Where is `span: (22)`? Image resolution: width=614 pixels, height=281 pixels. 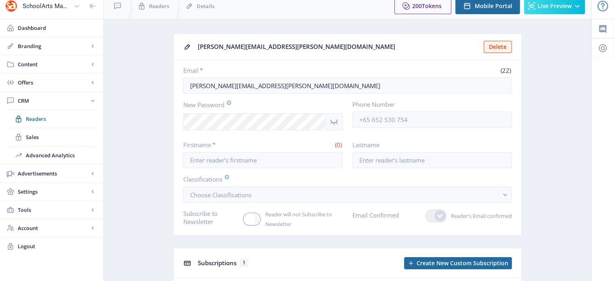 span: (22) is located at coordinates (506, 70).